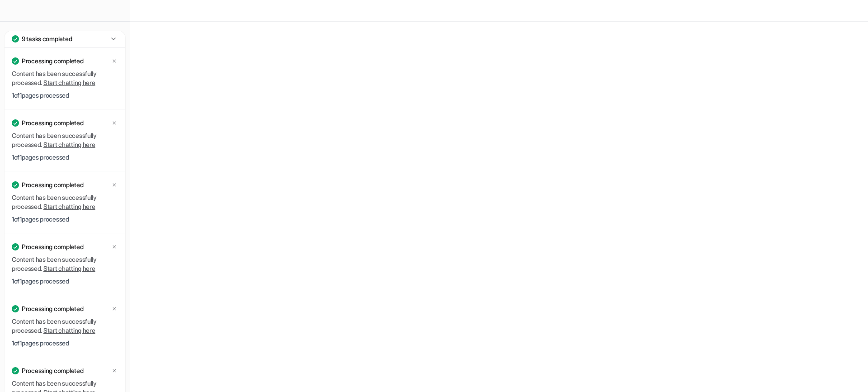  What do you see at coordinates (47, 39) in the screenshot?
I see `p: 9 tasks completed` at bounding box center [47, 39].